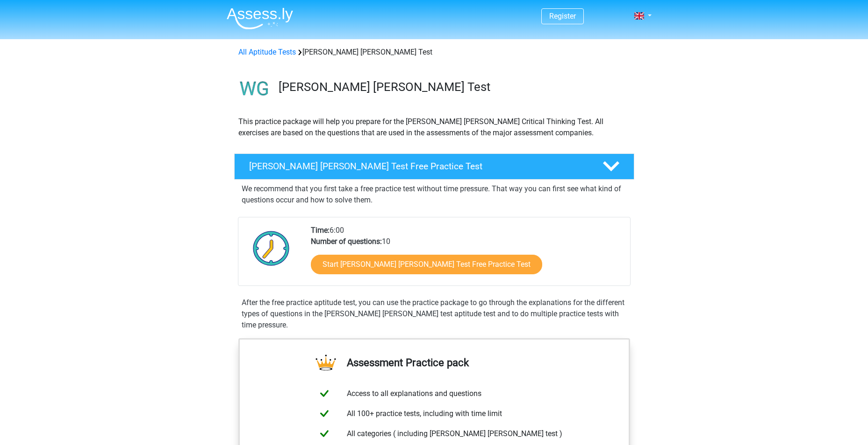  I want to click on a: Register, so click(562, 16).